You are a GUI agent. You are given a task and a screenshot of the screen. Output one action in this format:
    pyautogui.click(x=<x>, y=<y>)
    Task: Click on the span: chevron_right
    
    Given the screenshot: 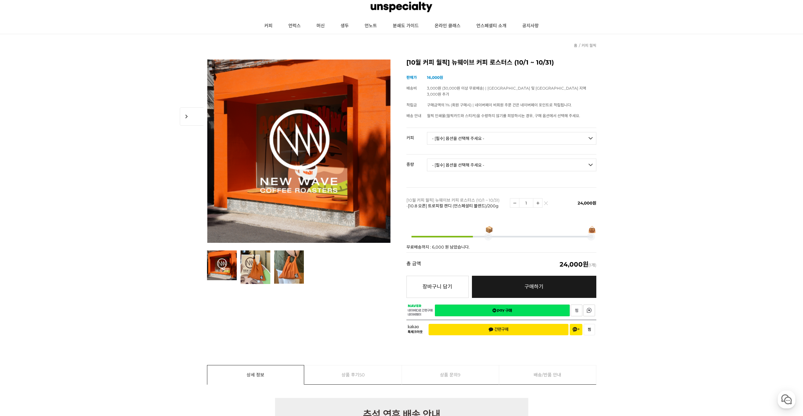 What is the action you would take?
    pyautogui.click(x=191, y=116)
    